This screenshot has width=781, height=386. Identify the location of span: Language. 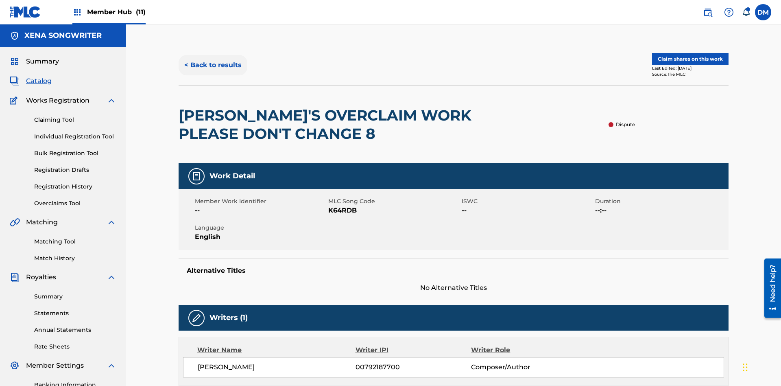
(260, 227).